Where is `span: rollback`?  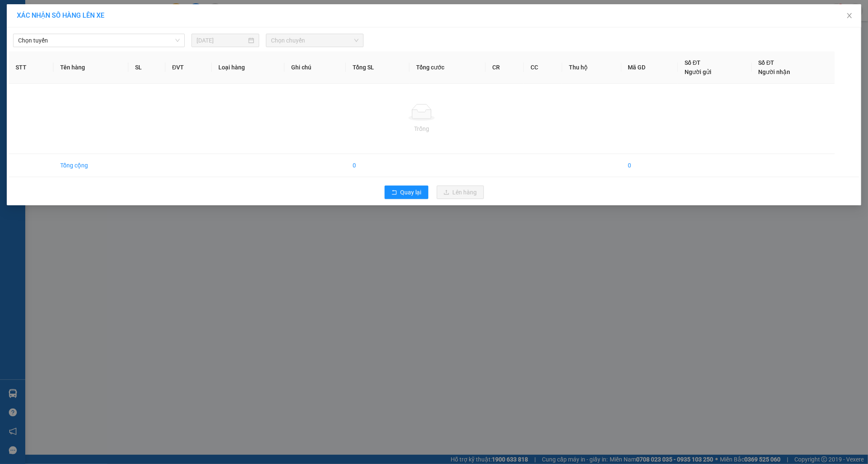
span: rollback is located at coordinates (394, 192).